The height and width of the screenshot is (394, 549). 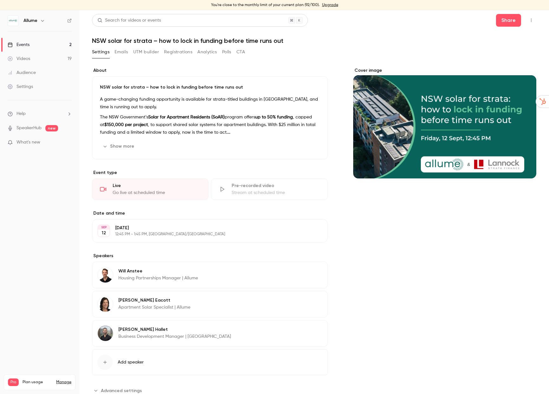 What do you see at coordinates (275, 193) in the screenshot?
I see `div: Stream at scheduled time` at bounding box center [275, 193].